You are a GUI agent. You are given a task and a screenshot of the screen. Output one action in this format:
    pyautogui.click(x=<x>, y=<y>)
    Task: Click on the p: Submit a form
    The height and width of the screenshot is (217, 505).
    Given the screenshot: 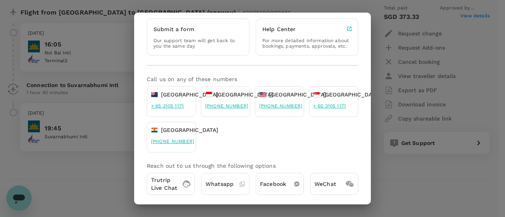 What is the action you would take?
    pyautogui.click(x=173, y=29)
    